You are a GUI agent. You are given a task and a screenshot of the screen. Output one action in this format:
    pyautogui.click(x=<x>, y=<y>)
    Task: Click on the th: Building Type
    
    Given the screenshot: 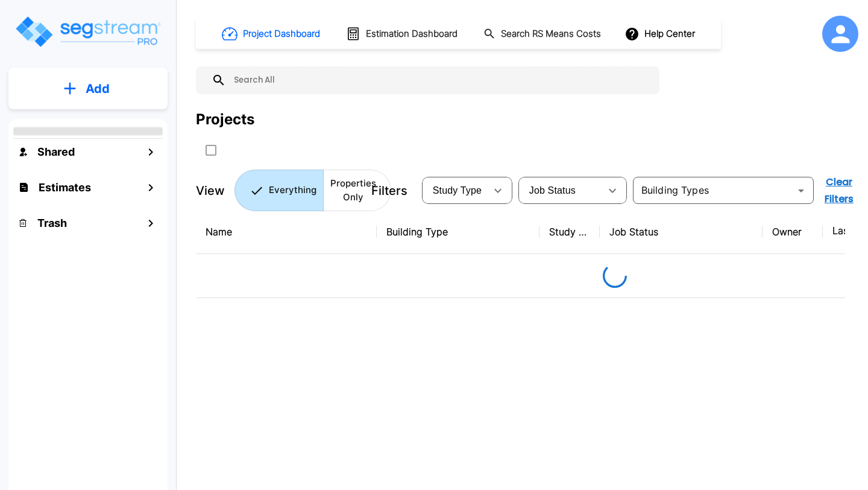 What is the action you would take?
    pyautogui.click(x=459, y=231)
    